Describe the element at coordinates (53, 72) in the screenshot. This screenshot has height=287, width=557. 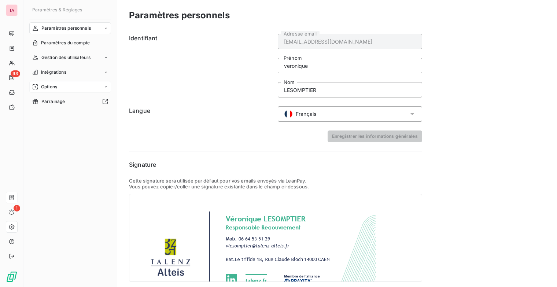
I see `span: Intégrations` at that location.